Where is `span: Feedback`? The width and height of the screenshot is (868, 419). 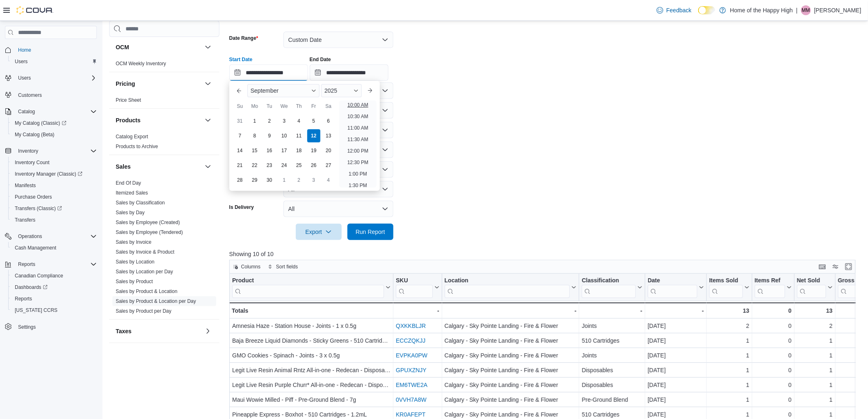
span: Feedback is located at coordinates (679, 10).